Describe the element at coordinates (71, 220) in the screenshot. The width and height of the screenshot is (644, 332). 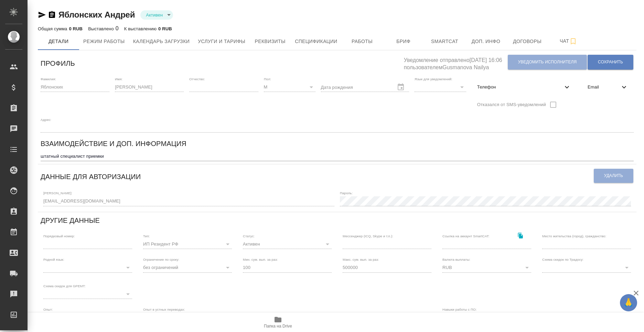
I see `h6: Другие данные` at that location.